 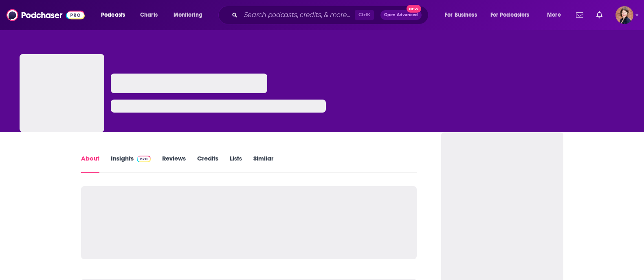 I want to click on img: User Profile, so click(x=625, y=15).